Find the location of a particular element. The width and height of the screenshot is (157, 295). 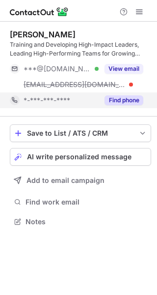

img: ContactOut v5.3.10 is located at coordinates (39, 12).